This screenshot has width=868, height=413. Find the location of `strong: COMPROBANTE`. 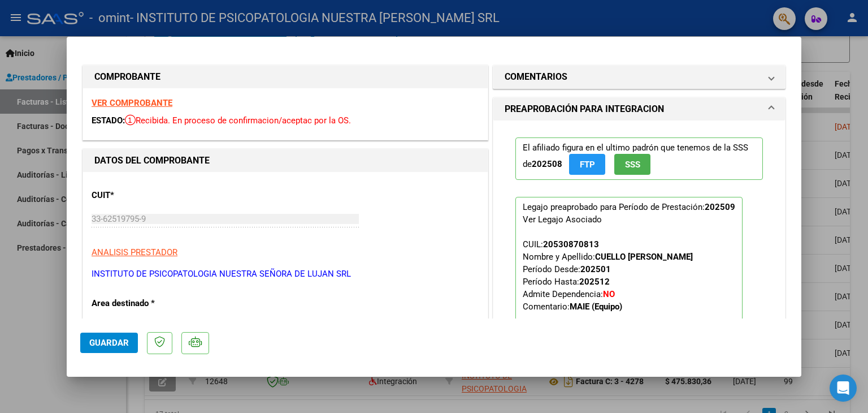

strong: COMPROBANTE is located at coordinates (127, 76).